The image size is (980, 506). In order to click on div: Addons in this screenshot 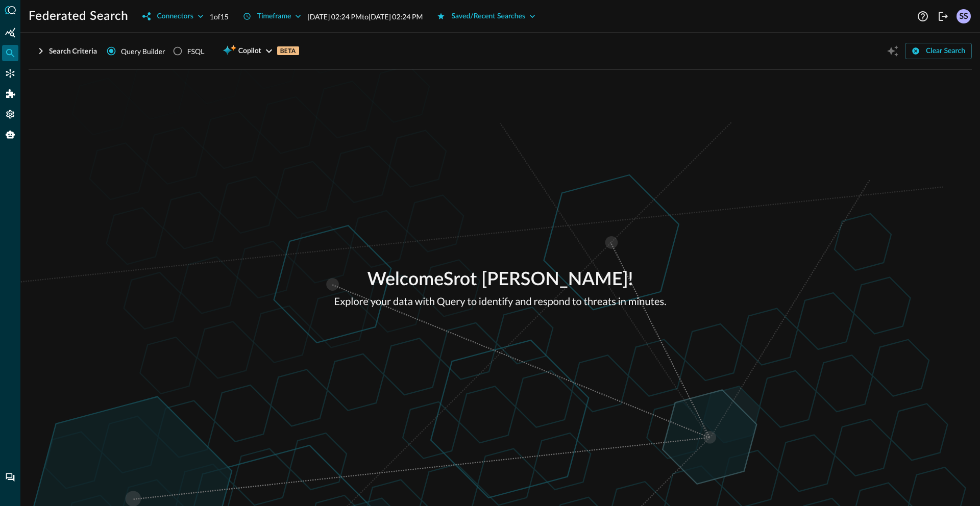, I will do `click(11, 94)`.